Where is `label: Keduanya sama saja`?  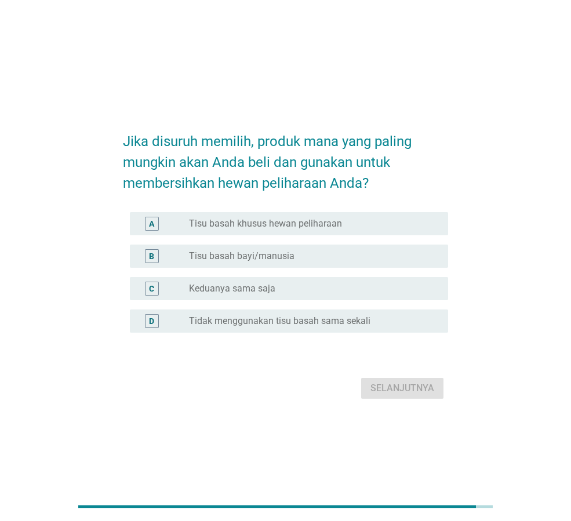 label: Keduanya sama saja is located at coordinates (232, 289).